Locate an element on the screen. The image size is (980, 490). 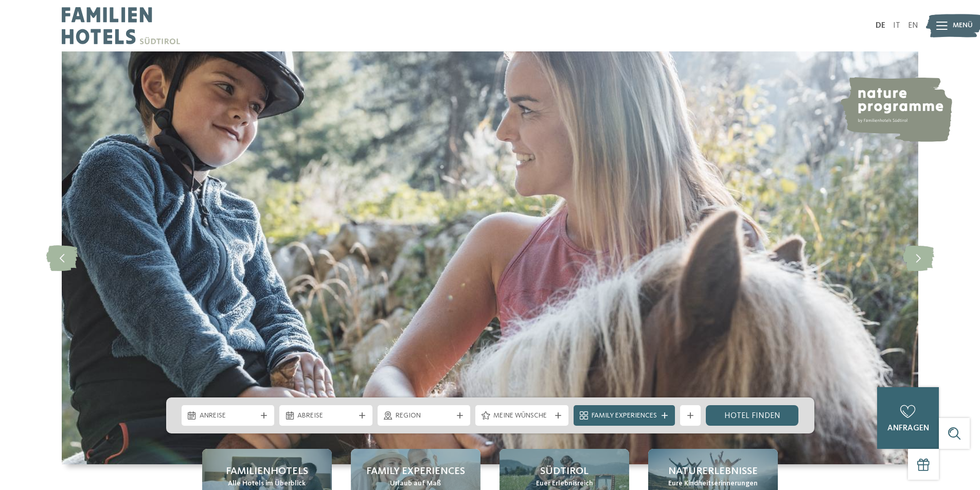
span: Südtirol is located at coordinates (564, 472).